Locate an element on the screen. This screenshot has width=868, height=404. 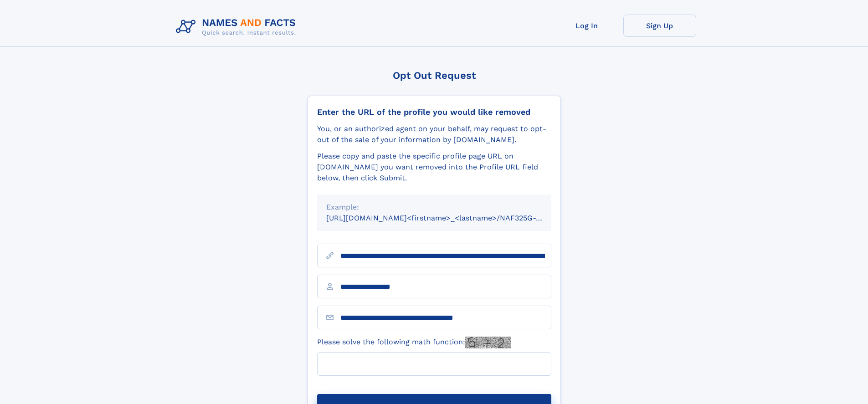
img: Logo Names and Facts is located at coordinates (238, 27).